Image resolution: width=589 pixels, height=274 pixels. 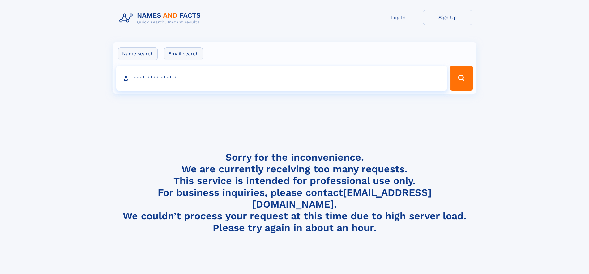 I want to click on button: Search Button, so click(x=462, y=78).